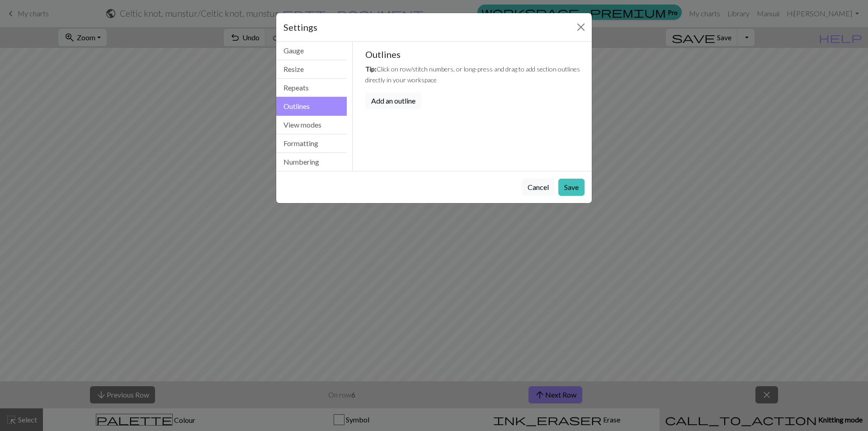  What do you see at coordinates (572, 188) in the screenshot?
I see `button: Save` at bounding box center [572, 188].